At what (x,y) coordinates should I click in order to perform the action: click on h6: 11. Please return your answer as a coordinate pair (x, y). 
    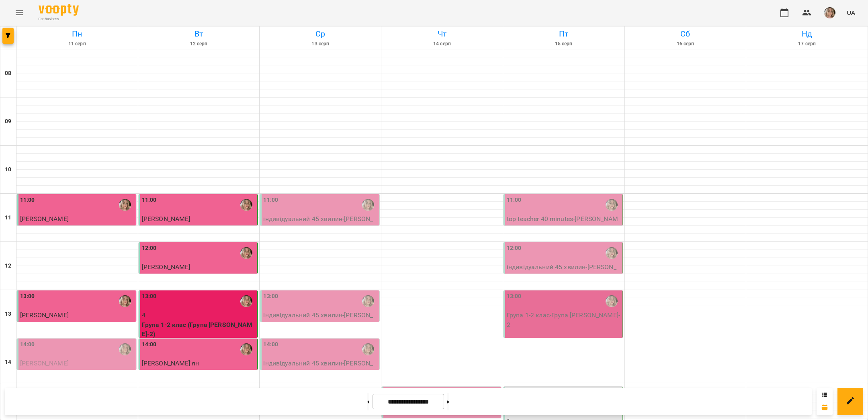
    Looking at the image, I should click on (8, 218).